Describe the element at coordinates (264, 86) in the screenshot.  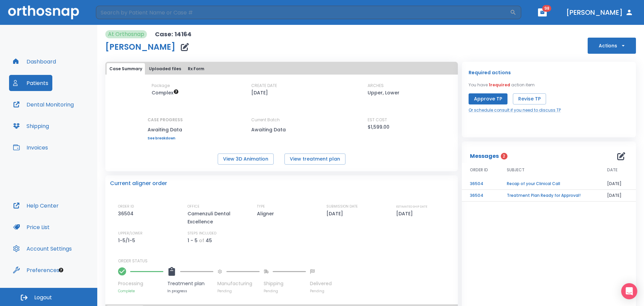
I see `p: CREATE DATE` at that location.